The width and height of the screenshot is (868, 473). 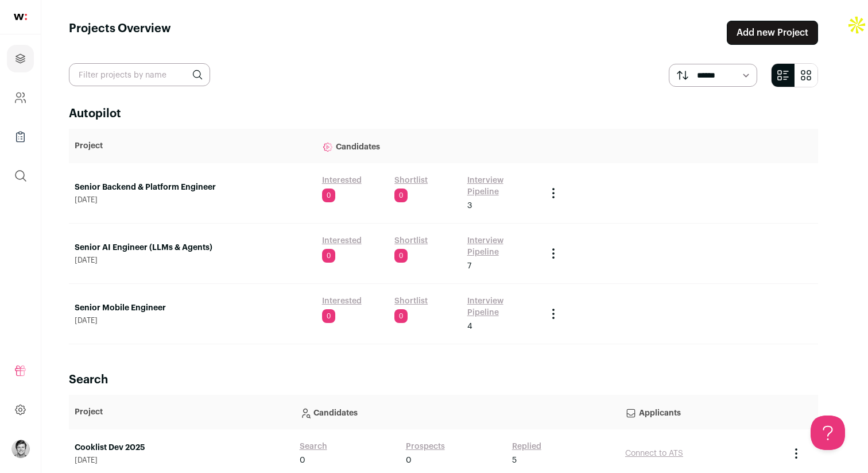 What do you see at coordinates (443, 379) in the screenshot?
I see `h2: Search` at bounding box center [443, 379].